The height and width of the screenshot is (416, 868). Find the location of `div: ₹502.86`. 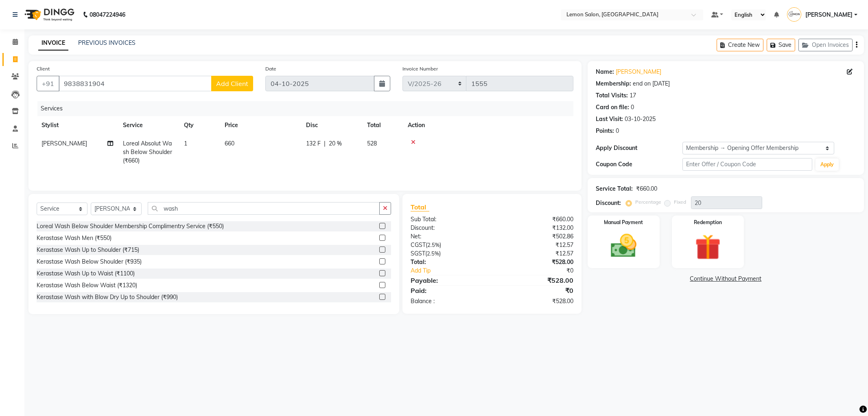

div: ₹502.86 is located at coordinates (536, 236).